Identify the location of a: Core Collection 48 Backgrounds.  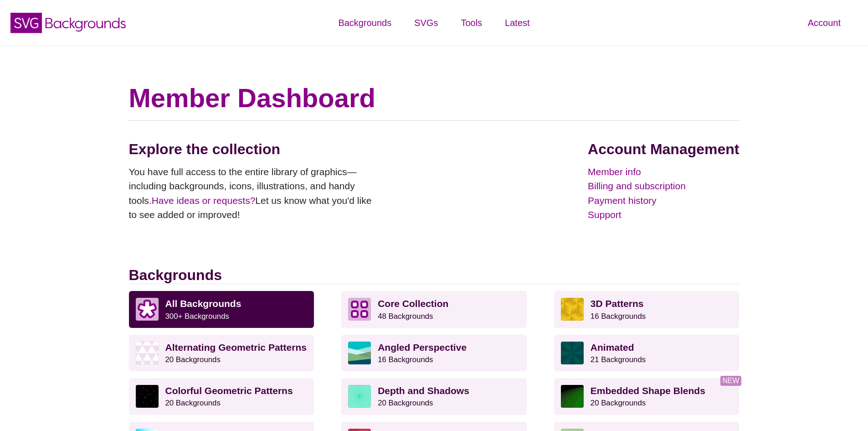
(434, 309).